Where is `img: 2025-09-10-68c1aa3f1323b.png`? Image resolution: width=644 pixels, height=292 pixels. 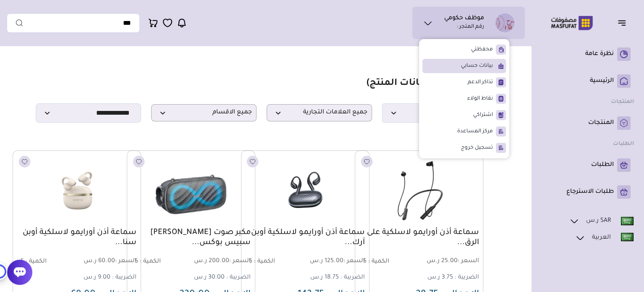 img: 2025-09-10-68c1aa3f1323b.png is located at coordinates (191, 190).